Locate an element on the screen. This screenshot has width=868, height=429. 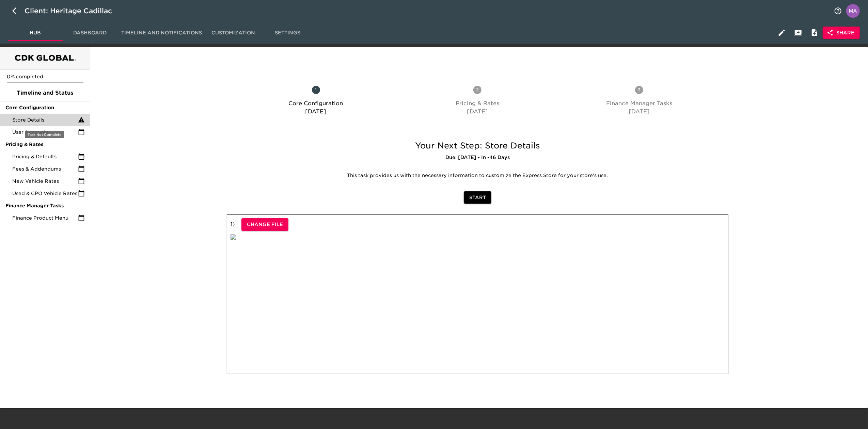
span: Pricing & Defaults is located at coordinates (45, 156).